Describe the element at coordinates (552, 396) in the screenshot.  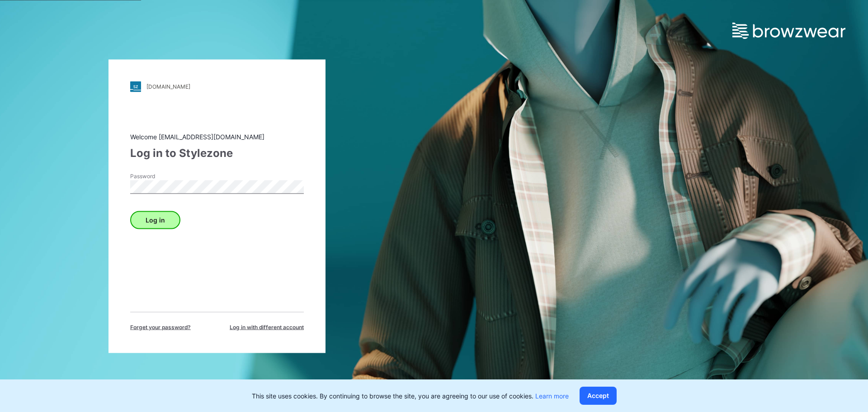
I see `a: Learn more` at that location.